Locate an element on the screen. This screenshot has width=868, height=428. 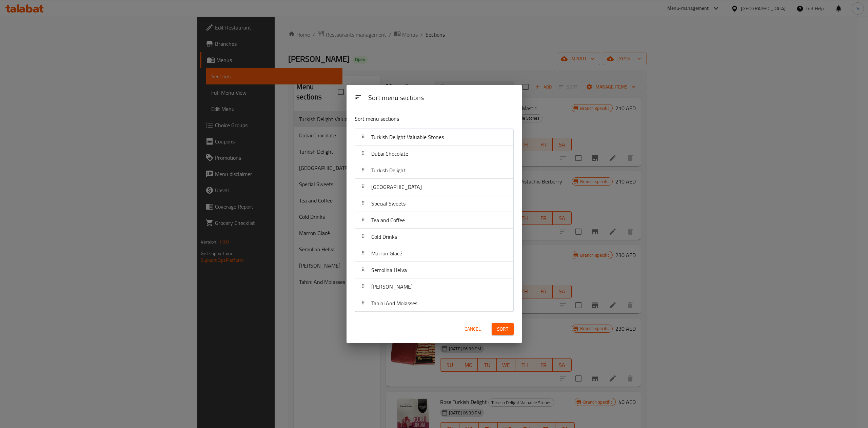
span: Dubai Chocolate is located at coordinates (389, 154).